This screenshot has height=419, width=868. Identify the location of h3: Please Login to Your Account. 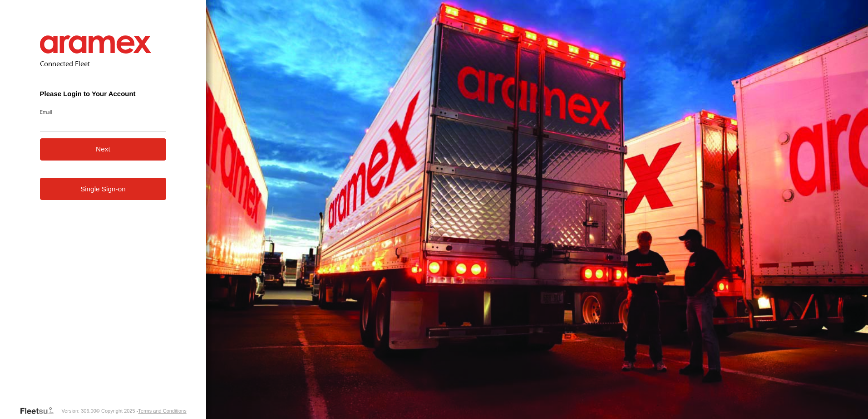
(103, 94).